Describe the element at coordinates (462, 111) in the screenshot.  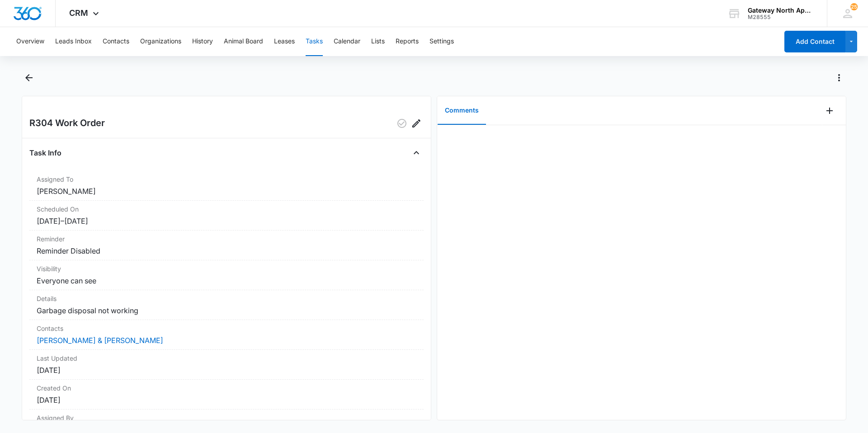
I see `button: Comments` at that location.